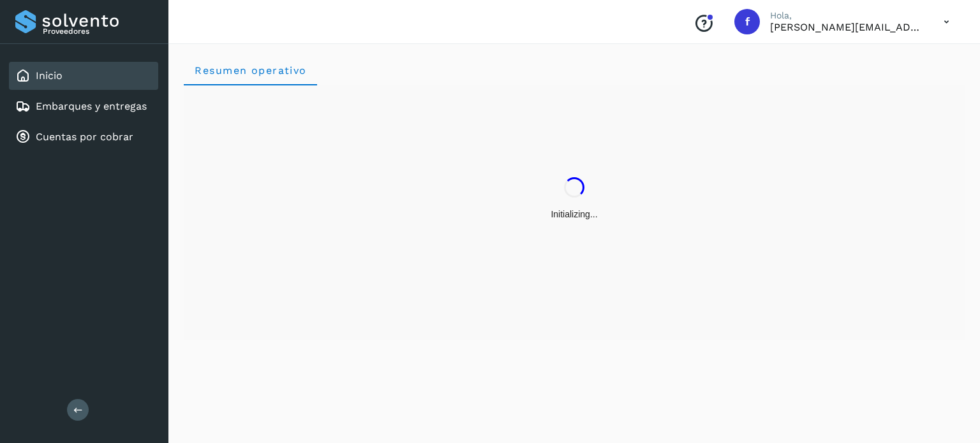  Describe the element at coordinates (83, 137) in the screenshot. I see `div: Cuentas por cobrar` at that location.